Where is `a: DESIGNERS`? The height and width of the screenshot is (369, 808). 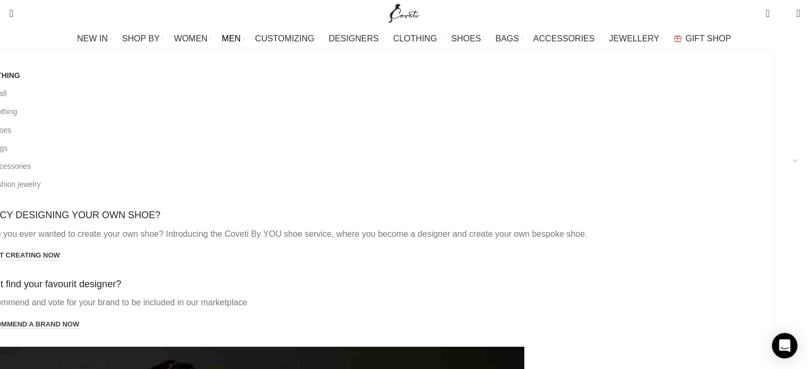 a: DESIGNERS is located at coordinates (355, 39).